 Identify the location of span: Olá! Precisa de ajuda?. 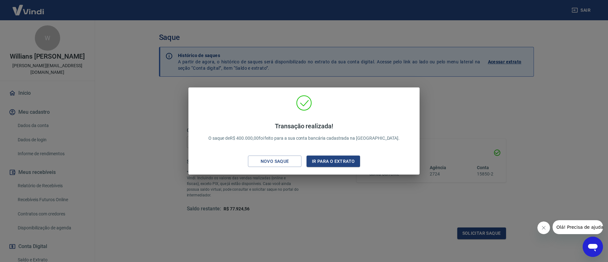
(29, 7).